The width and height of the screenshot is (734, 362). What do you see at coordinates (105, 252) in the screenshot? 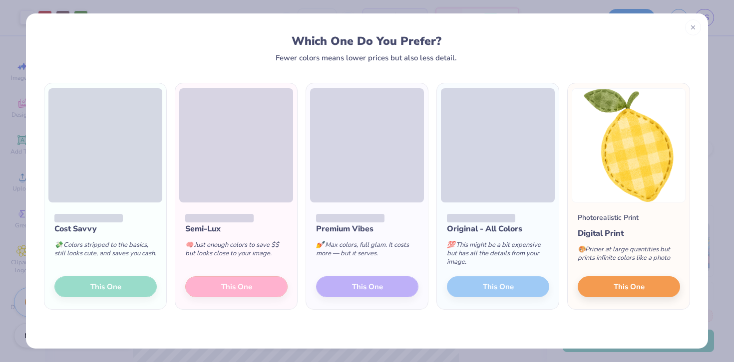
I see `div: Colors stripped to the basics, still looks cute, and saves you cash.` at bounding box center [105, 252].